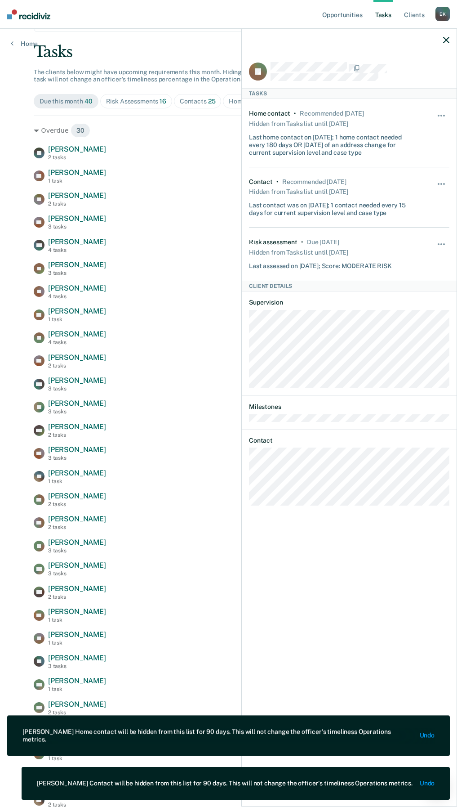 The width and height of the screenshot is (457, 807). I want to click on img: Recidiviz, so click(29, 14).